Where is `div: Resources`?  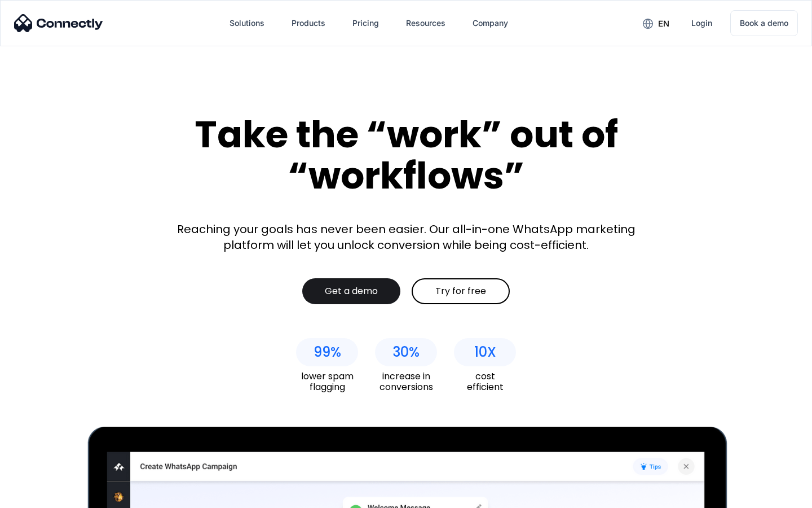
div: Resources is located at coordinates (426, 23).